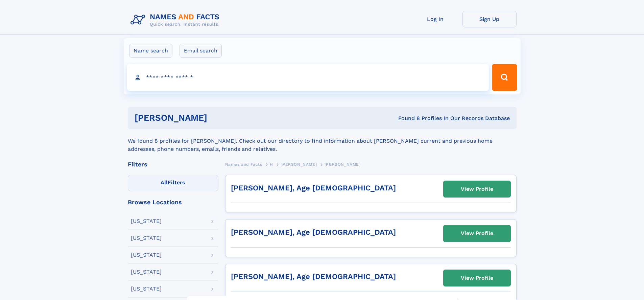 The width and height of the screenshot is (644, 300). I want to click on div: Filters, so click(173, 165).